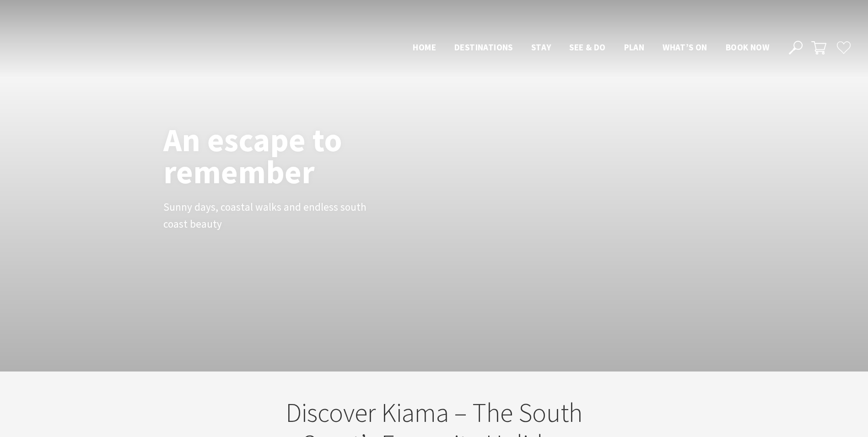  What do you see at coordinates (266, 216) in the screenshot?
I see `p: Sunny days, coastal walks and endless south coast beauty` at bounding box center [266, 216].